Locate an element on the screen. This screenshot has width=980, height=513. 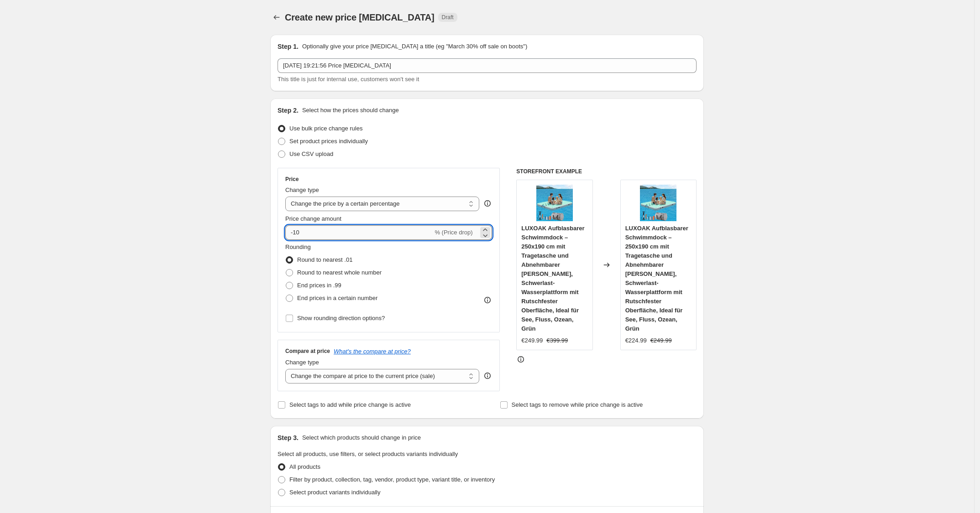
h2: Step 2. is located at coordinates (288, 110).